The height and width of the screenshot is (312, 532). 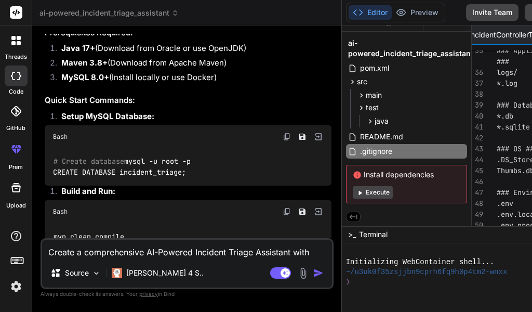 I want to click on div: 44, so click(x=477, y=160).